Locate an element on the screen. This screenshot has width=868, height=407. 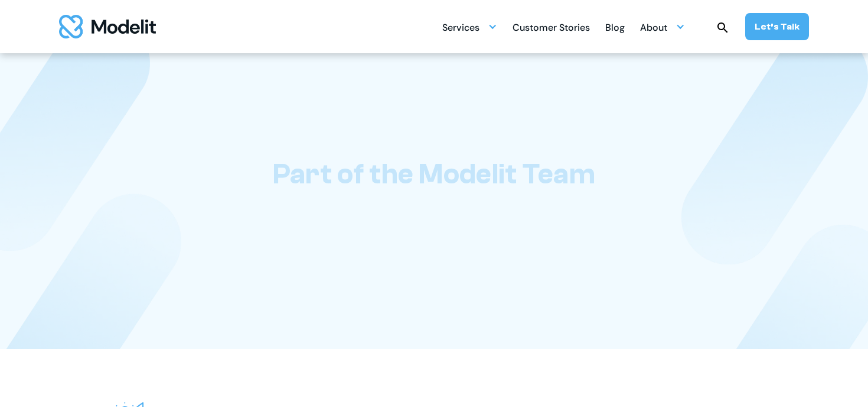
a: home is located at coordinates (108, 27).